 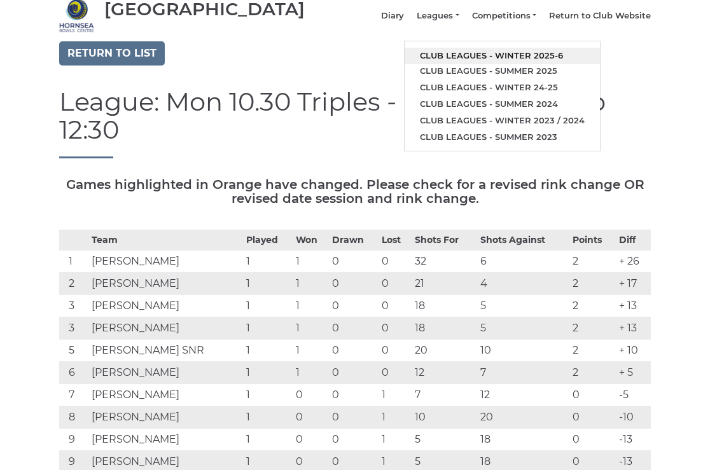 What do you see at coordinates (165, 241) in the screenshot?
I see `th: Team` at bounding box center [165, 241].